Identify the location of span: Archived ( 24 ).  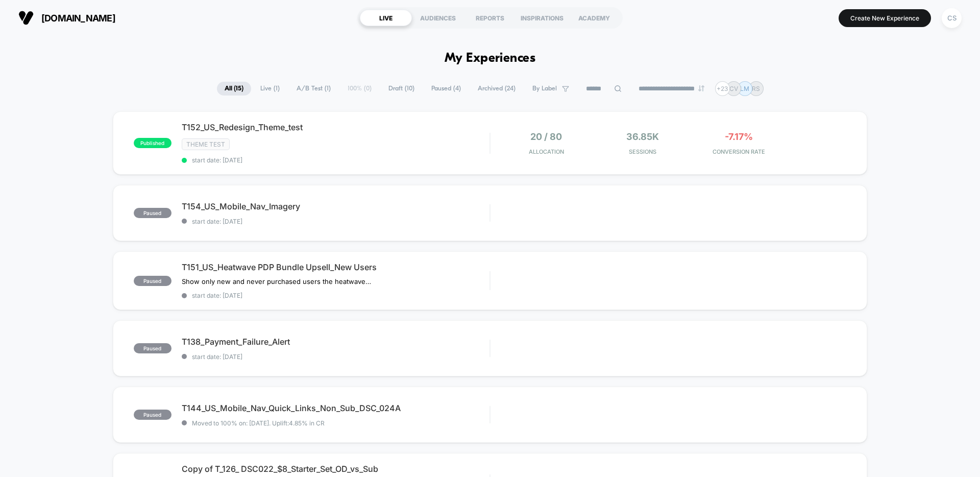
(496, 88).